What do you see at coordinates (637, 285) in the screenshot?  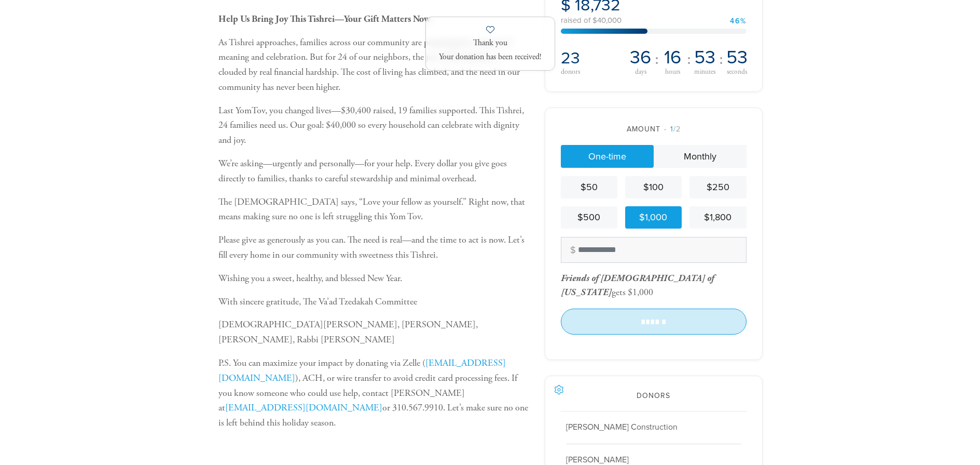 I see `div: gets` at bounding box center [637, 285].